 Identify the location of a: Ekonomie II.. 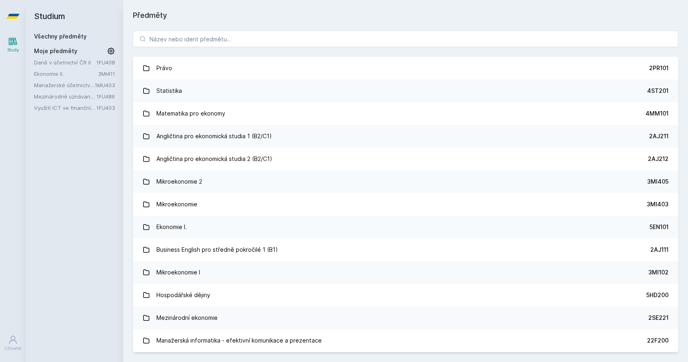
(66, 74).